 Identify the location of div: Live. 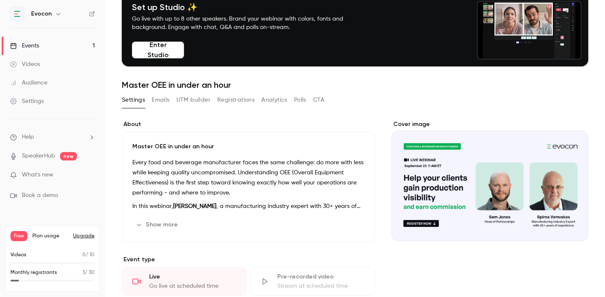
(193, 277).